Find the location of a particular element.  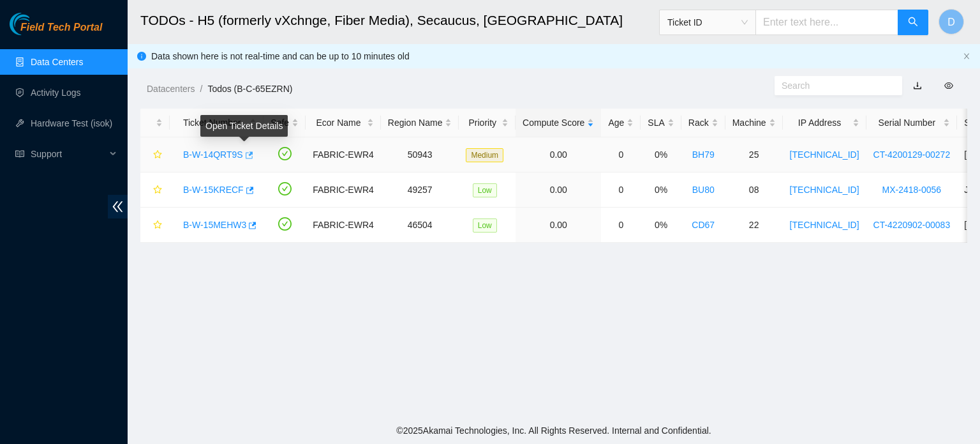

a: CT-4220902-00083 is located at coordinates (912, 225).